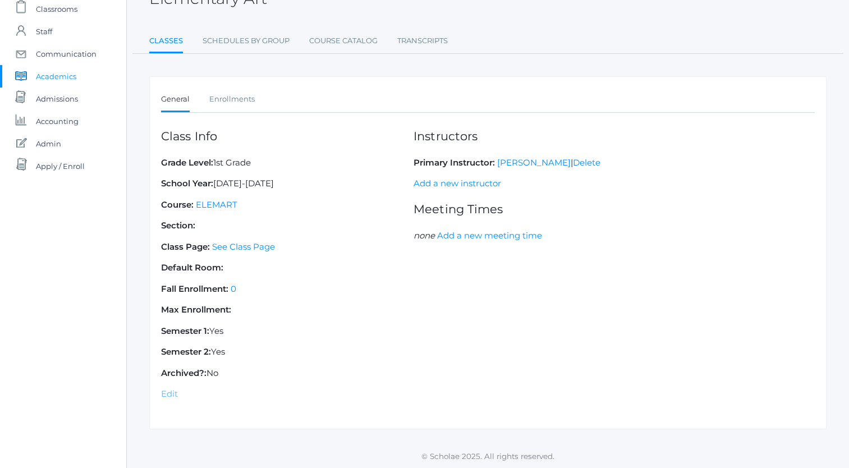 The width and height of the screenshot is (849, 468). I want to click on strong: Class Page:, so click(185, 246).